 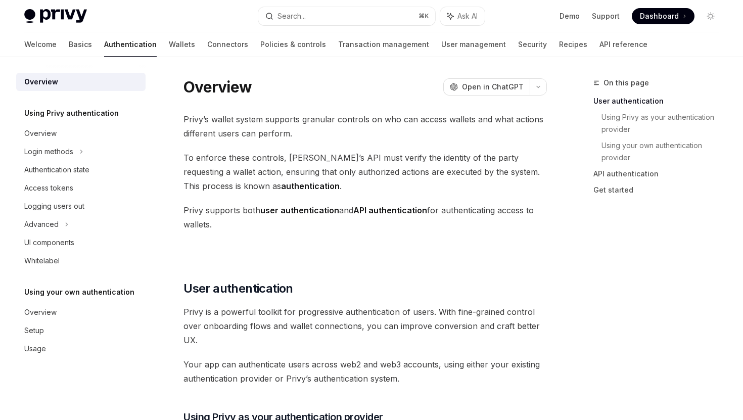 I want to click on span: Ask AI, so click(x=468, y=16).